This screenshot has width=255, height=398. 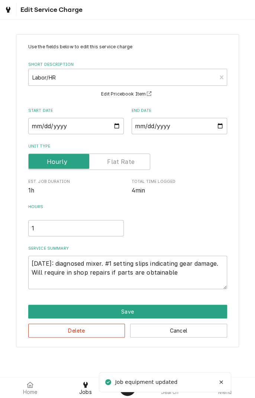 I want to click on span: 4min, so click(x=138, y=190).